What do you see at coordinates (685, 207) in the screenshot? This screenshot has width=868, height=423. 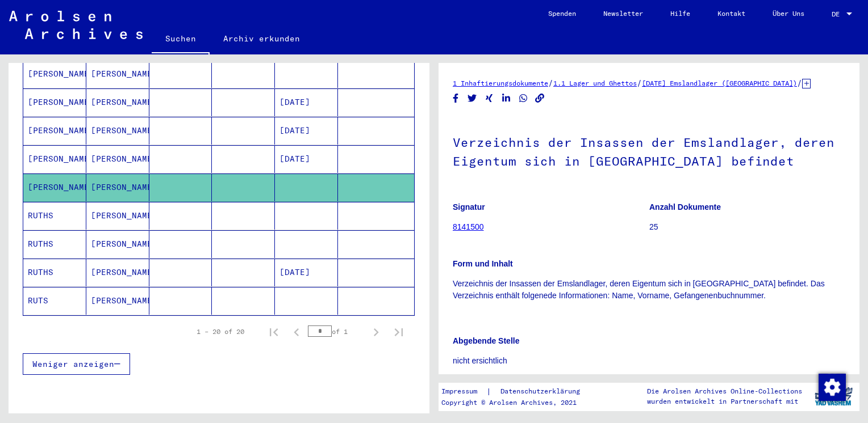 I see `b: Anzahl Dokumente` at bounding box center [685, 207].